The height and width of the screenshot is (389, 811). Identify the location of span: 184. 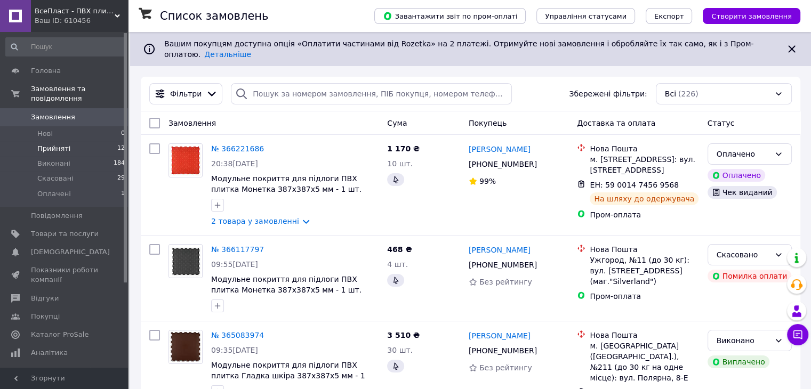
(119, 164).